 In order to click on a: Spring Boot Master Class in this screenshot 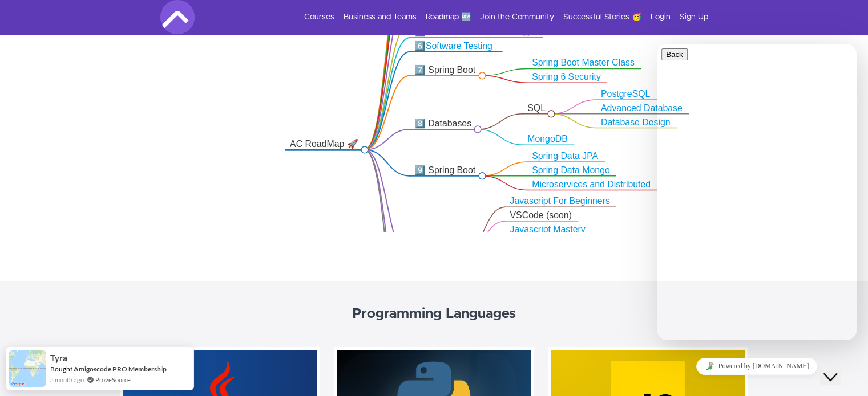, I will do `click(583, 63)`.